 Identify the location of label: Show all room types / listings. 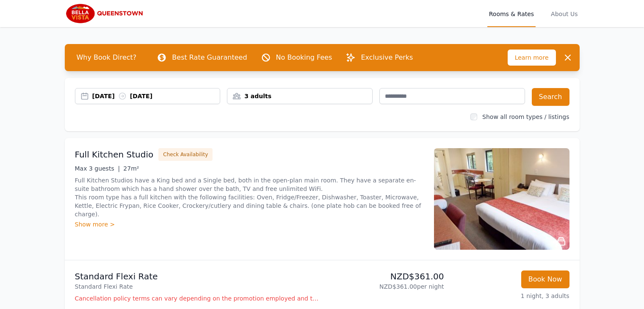
(526, 117).